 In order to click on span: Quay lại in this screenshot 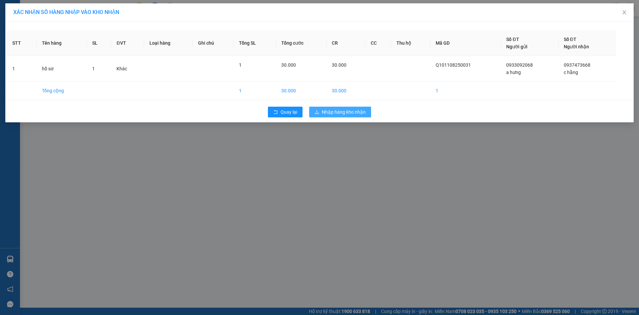, I will do `click(289, 112)`.